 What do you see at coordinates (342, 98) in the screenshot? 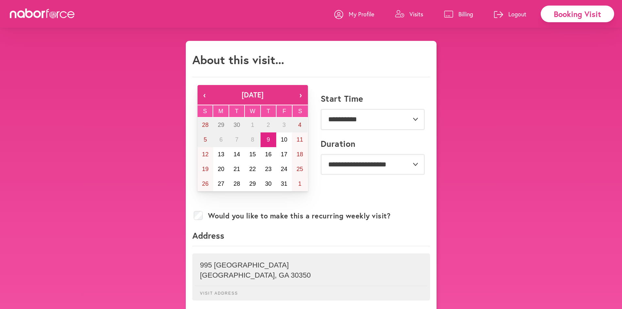
I see `label: Start Time` at bounding box center [342, 98].